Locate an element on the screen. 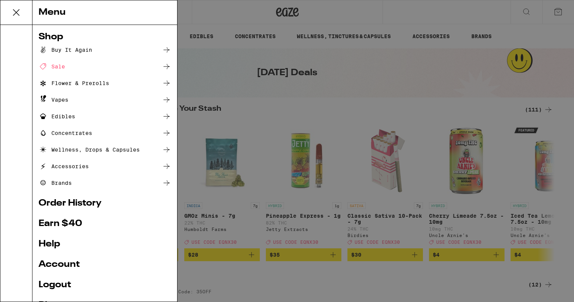  a: Concentrates is located at coordinates (105, 133).